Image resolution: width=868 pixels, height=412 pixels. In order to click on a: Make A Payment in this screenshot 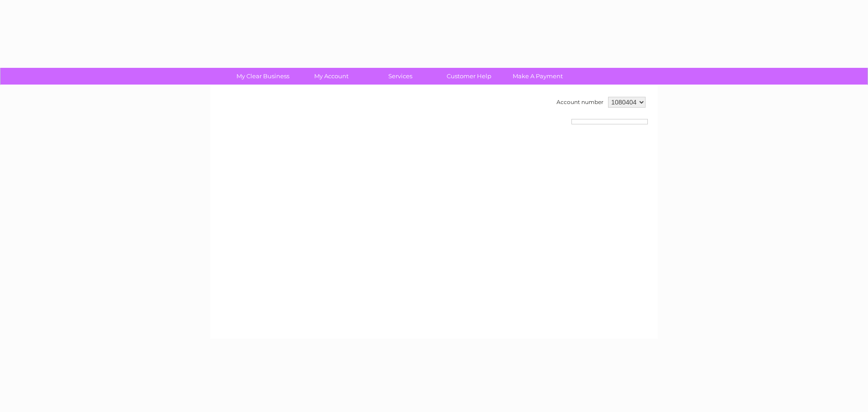, I will do `click(538, 76)`.